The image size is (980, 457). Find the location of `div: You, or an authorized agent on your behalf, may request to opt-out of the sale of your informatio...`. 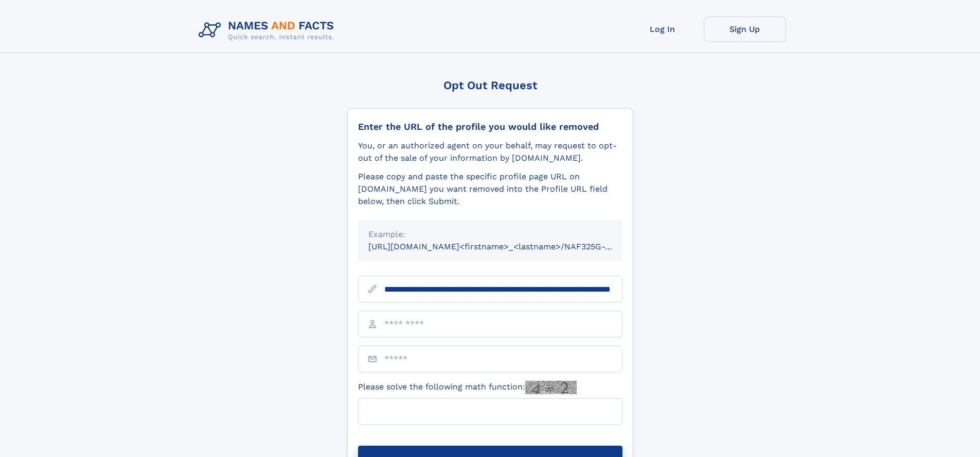

div: You, or an authorized agent on your behalf, may request to opt-out of the sale of your informatio... is located at coordinates (490, 152).